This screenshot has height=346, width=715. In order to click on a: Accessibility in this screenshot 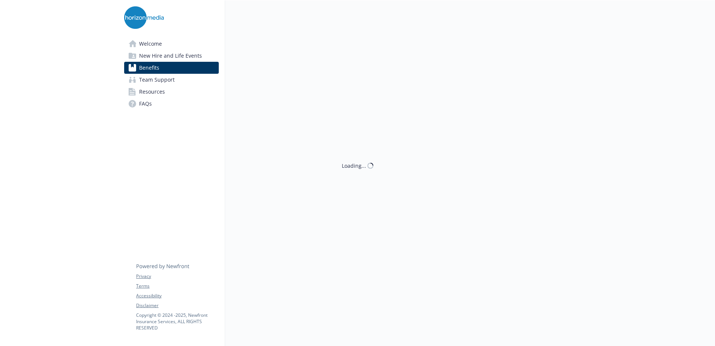, I will do `click(177, 295)`.